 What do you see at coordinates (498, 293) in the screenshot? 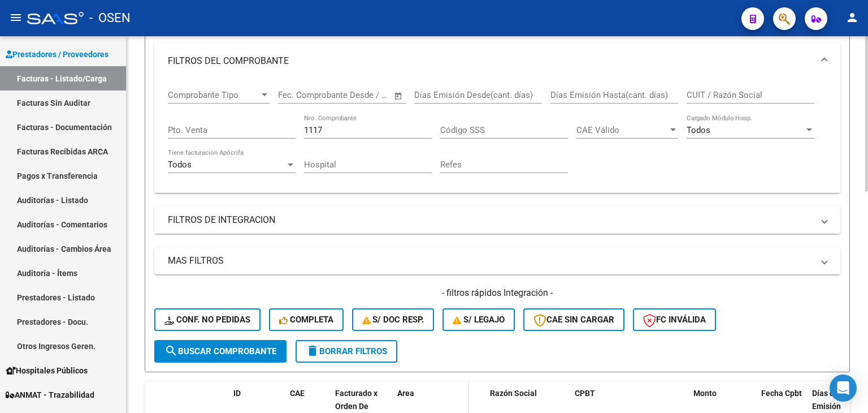
I see `h4: - filtros rápidos Integración -` at bounding box center [498, 293].